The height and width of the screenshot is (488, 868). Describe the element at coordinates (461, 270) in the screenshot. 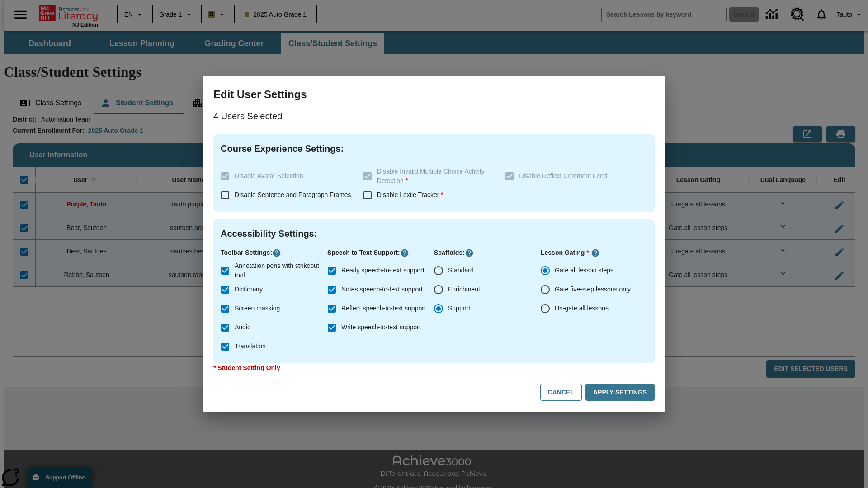

I see `span: Standard` at that location.